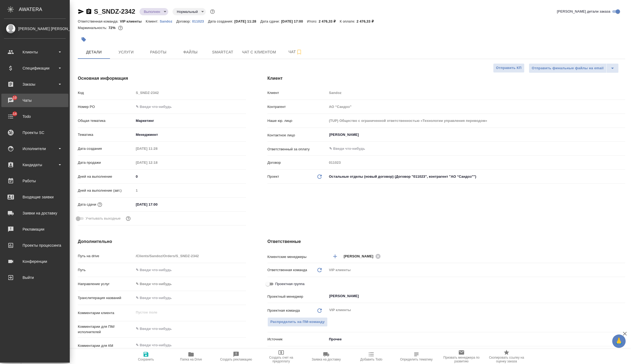  I want to click on div: Прочее, so click(476, 339).